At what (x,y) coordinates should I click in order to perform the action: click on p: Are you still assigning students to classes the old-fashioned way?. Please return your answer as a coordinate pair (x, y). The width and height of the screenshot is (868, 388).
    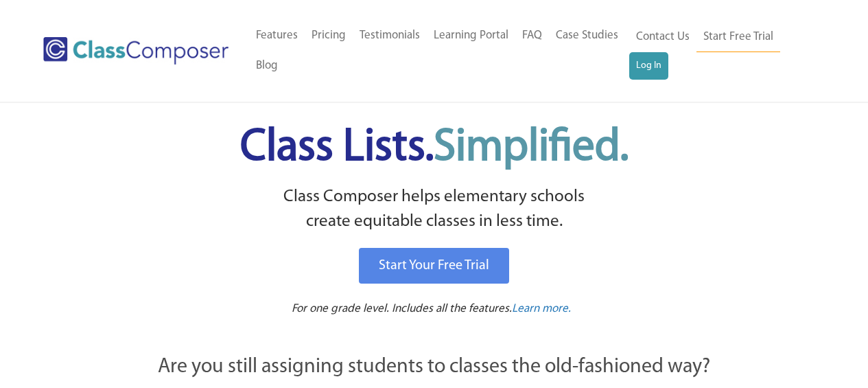
    Looking at the image, I should click on (434, 367).